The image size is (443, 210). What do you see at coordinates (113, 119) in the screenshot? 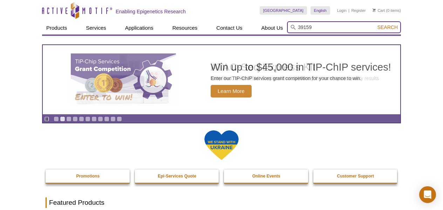
I see `a: Go to slide 10` at bounding box center [113, 119].